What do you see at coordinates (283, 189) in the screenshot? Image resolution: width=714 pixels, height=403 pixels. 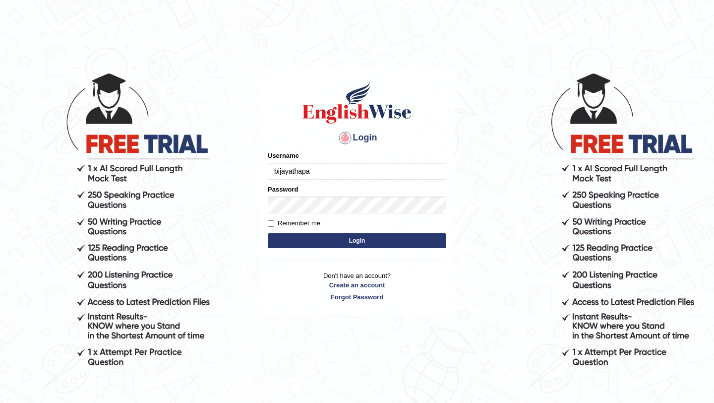 I see `label: Password` at bounding box center [283, 189].